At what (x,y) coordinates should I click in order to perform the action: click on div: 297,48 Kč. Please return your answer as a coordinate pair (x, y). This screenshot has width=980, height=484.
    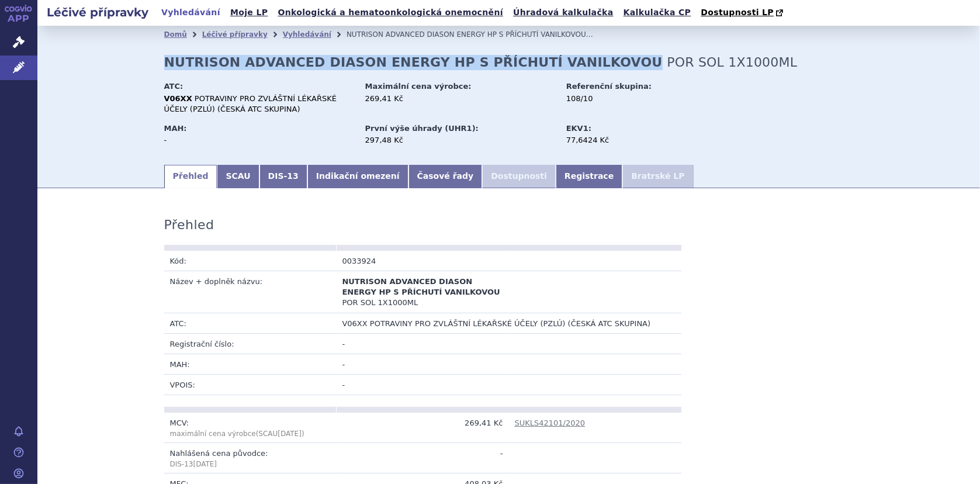
    Looking at the image, I should click on (459, 140).